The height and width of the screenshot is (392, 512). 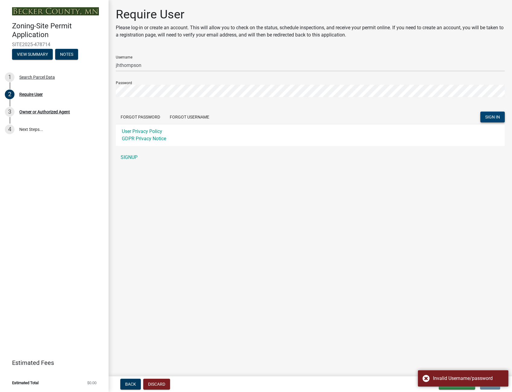 What do you see at coordinates (131, 384) in the screenshot?
I see `span: Back` at bounding box center [131, 384].